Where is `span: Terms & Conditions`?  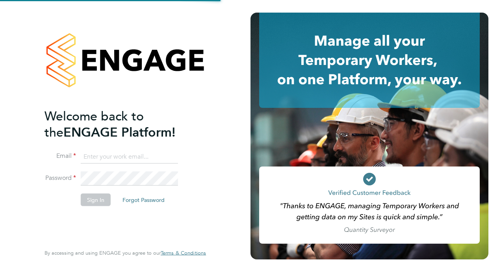
span: Terms & Conditions is located at coordinates (183, 253).